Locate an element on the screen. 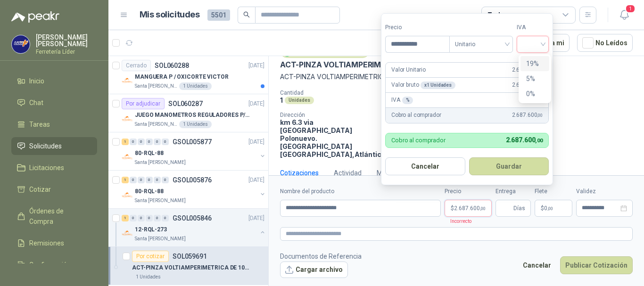 The width and height of the screenshot is (644, 286). div: 0% is located at coordinates (534, 94).